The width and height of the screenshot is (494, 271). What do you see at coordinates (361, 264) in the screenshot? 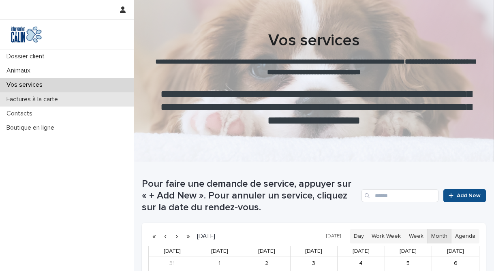
I see `a: September 4, 2025` at bounding box center [361, 264].